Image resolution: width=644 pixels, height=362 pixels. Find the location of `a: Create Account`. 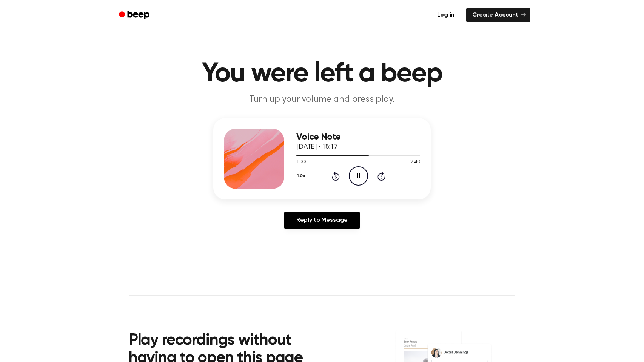

a: Create Account is located at coordinates (498, 15).